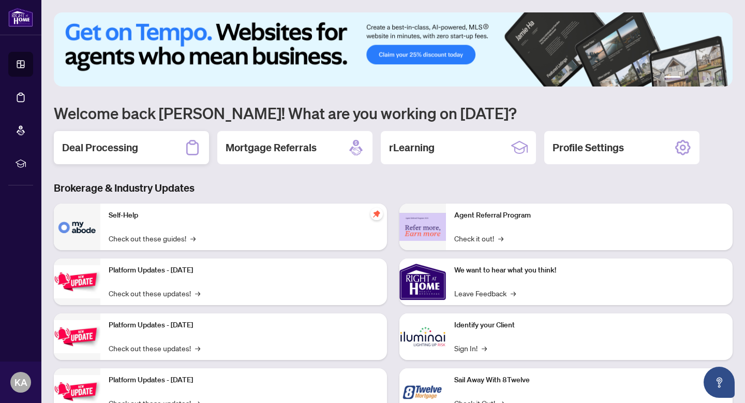  I want to click on img: Slide 0, so click(393, 49).